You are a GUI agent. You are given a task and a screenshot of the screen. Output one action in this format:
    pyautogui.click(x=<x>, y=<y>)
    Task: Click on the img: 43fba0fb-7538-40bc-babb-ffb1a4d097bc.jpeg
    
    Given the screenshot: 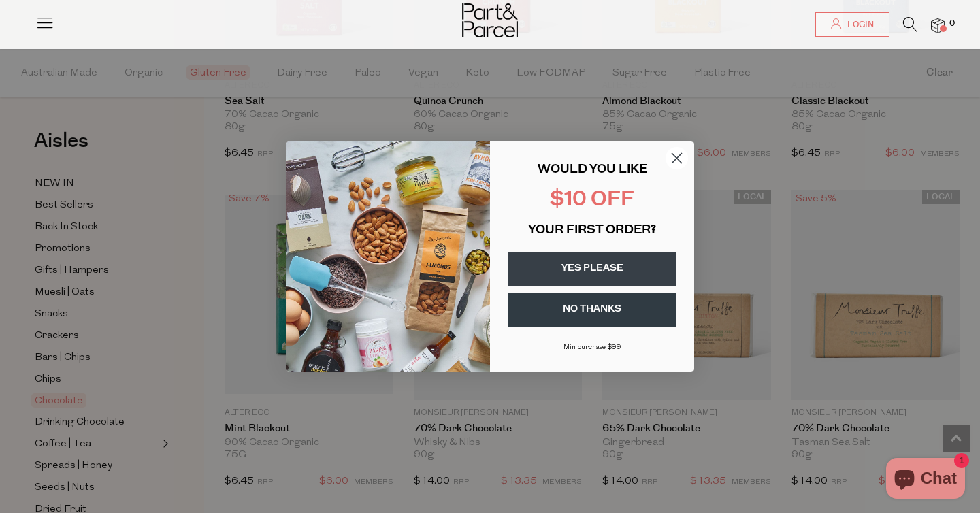 What is the action you would take?
    pyautogui.click(x=388, y=256)
    